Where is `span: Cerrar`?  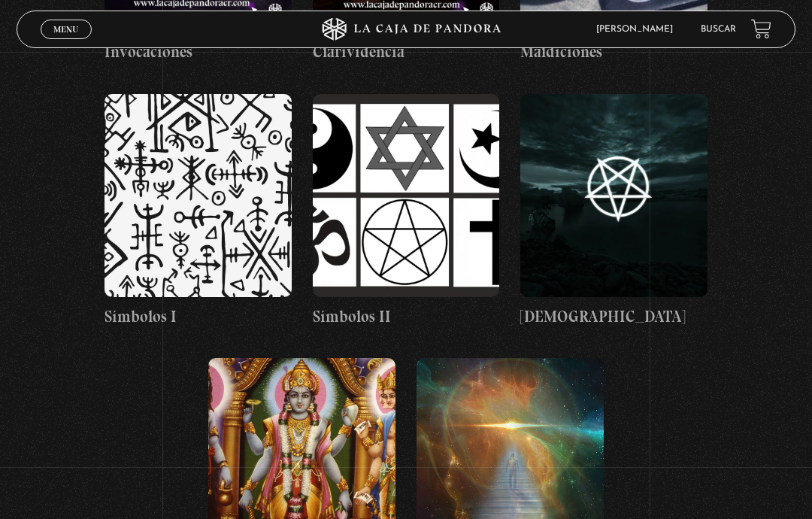
span: Cerrar is located at coordinates (67, 43).